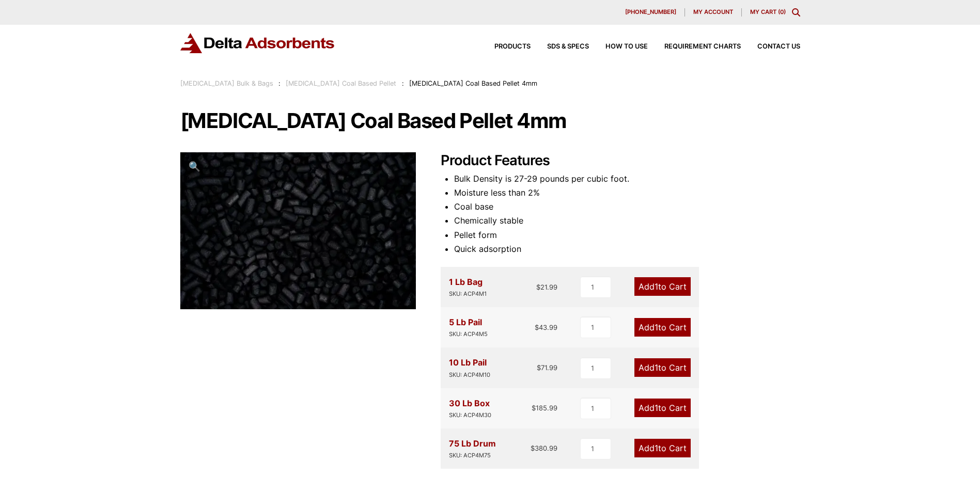  I want to click on a: My account, so click(714, 13).